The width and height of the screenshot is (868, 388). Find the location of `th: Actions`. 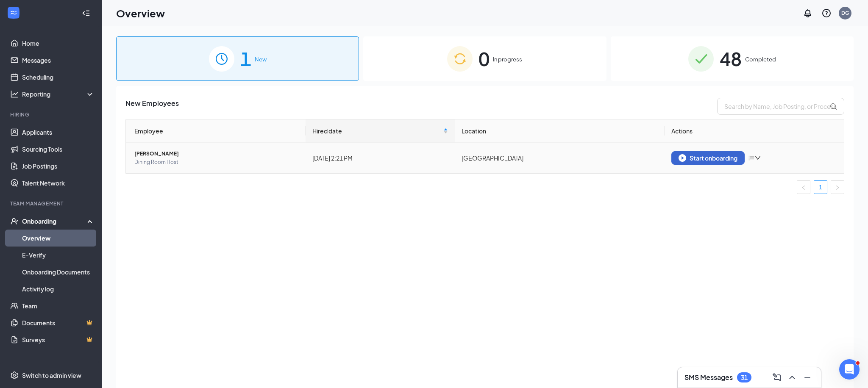

th: Actions is located at coordinates (755, 131).